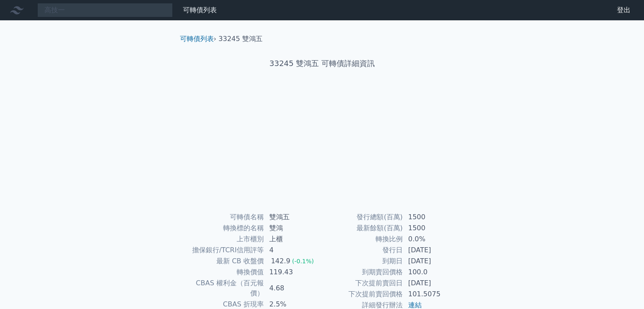 This screenshot has height=309, width=644. What do you see at coordinates (293, 217) in the screenshot?
I see `td: 雙鴻五` at bounding box center [293, 217].